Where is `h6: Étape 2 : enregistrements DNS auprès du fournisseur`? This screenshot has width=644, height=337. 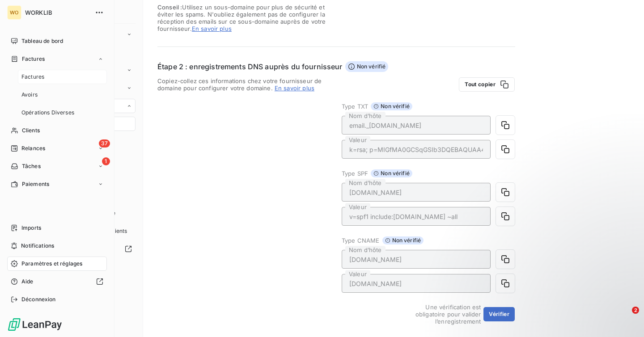
h6: Étape 2 : enregistrements DNS auprès du fournisseur is located at coordinates (250, 66).